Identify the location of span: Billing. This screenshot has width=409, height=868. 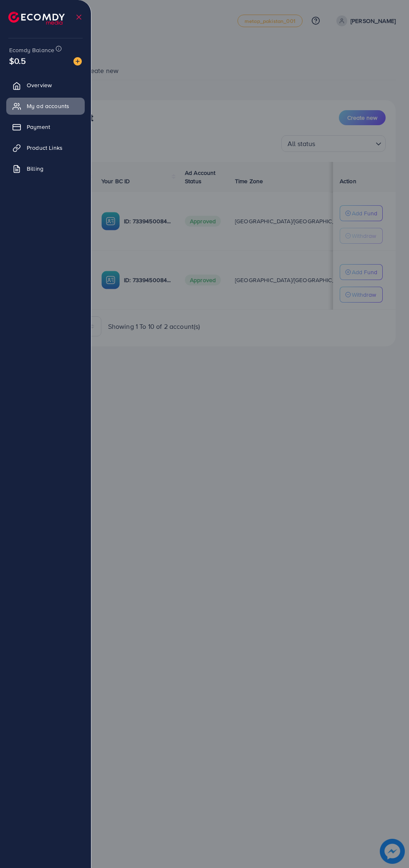
(35, 169).